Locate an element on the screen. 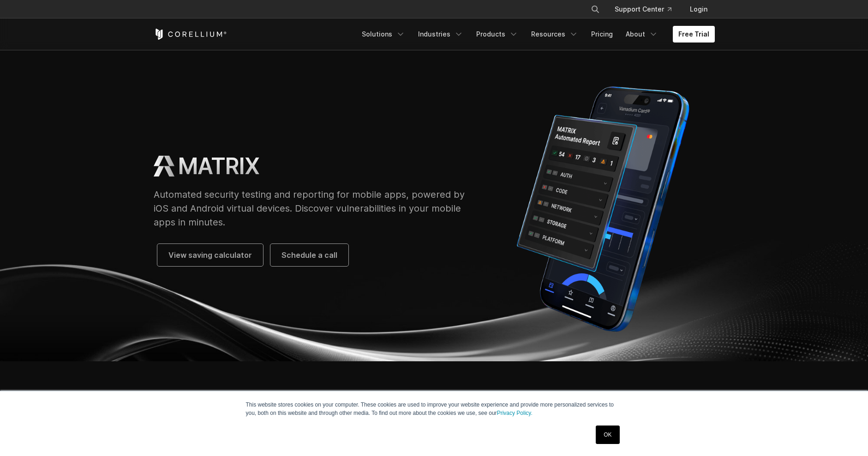 This screenshot has width=868, height=456. a: Login is located at coordinates (699, 9).